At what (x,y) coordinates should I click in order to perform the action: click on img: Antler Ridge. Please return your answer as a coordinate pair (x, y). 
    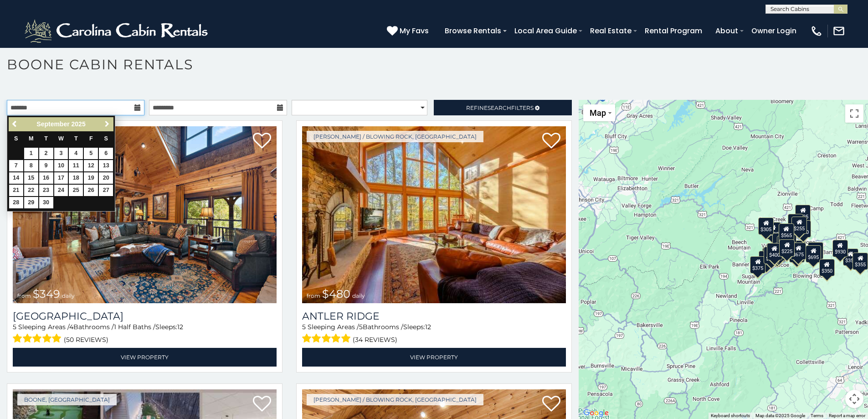
    Looking at the image, I should click on (434, 214).